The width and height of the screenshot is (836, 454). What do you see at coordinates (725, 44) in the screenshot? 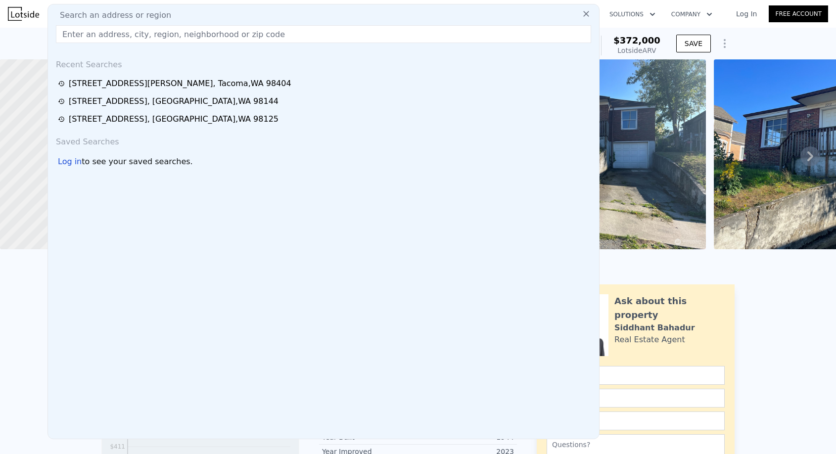
I see `button: Show Options` at bounding box center [725, 44].